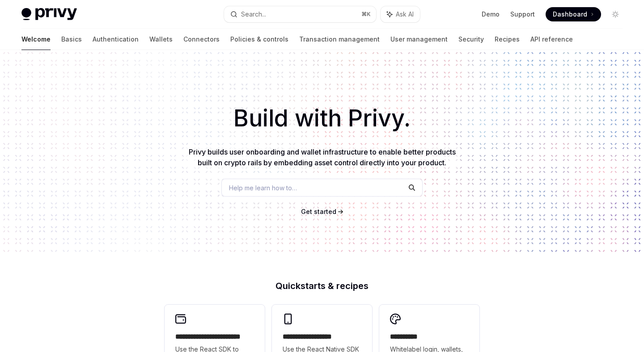 The image size is (644, 352). I want to click on span: Help me learn how to…, so click(263, 187).